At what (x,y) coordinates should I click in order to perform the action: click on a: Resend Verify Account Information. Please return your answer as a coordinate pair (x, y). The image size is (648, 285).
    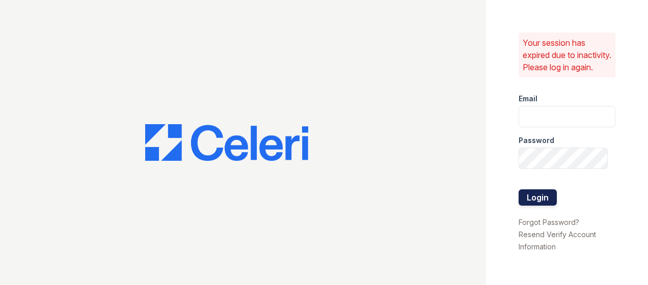
    Looking at the image, I should click on (557, 240).